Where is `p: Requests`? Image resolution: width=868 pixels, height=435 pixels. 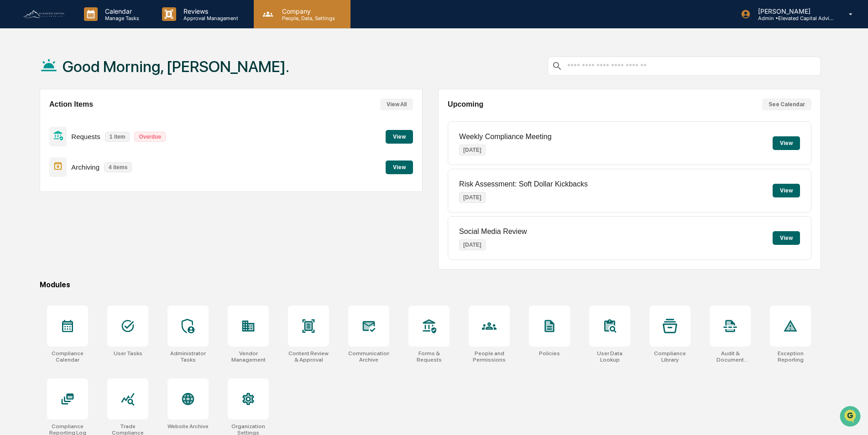
p: Requests is located at coordinates (85, 136).